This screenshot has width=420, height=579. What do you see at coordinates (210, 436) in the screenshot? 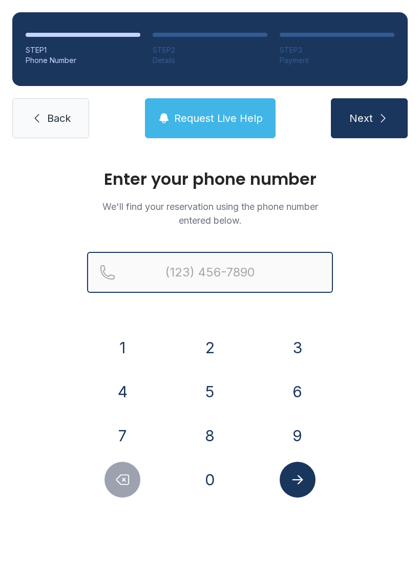
I see `button: 8` at bounding box center [210, 436].